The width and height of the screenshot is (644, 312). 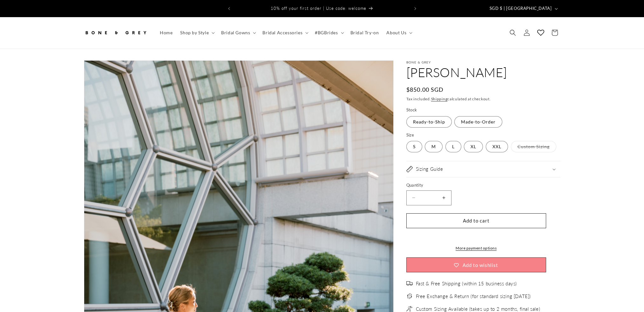 I want to click on summary: Shop by Style, so click(x=197, y=33).